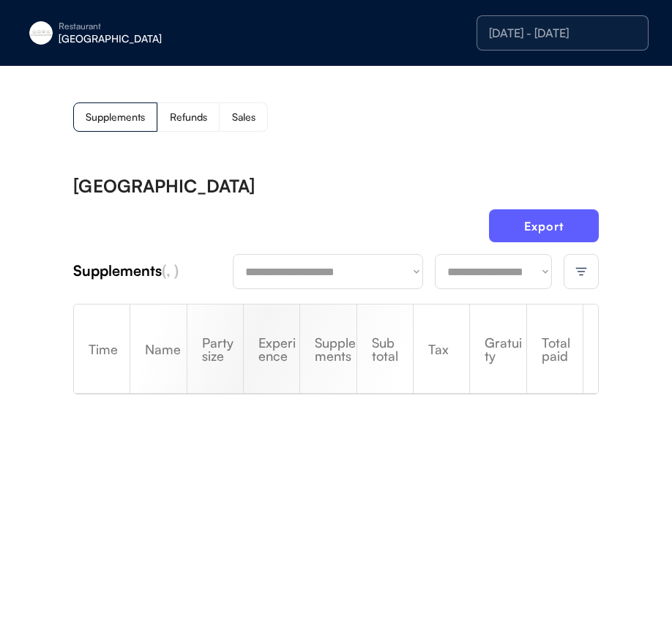 The width and height of the screenshot is (672, 617). What do you see at coordinates (442, 349) in the screenshot?
I see `div: Tax` at bounding box center [442, 349].